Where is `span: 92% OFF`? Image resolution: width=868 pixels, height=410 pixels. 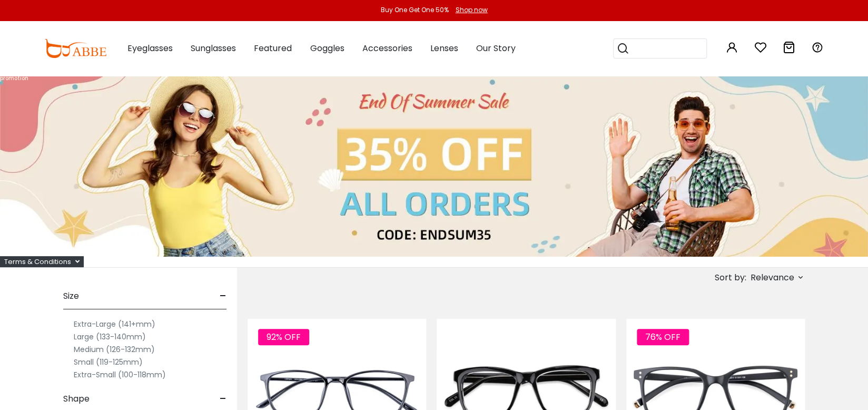
span: 92% OFF is located at coordinates (283, 337).